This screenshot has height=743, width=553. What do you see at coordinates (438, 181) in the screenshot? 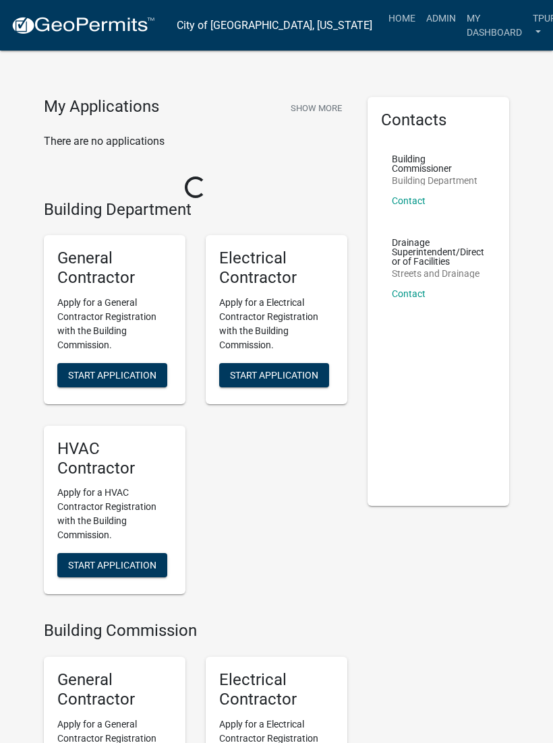
I see `p: Building Department` at bounding box center [438, 181].